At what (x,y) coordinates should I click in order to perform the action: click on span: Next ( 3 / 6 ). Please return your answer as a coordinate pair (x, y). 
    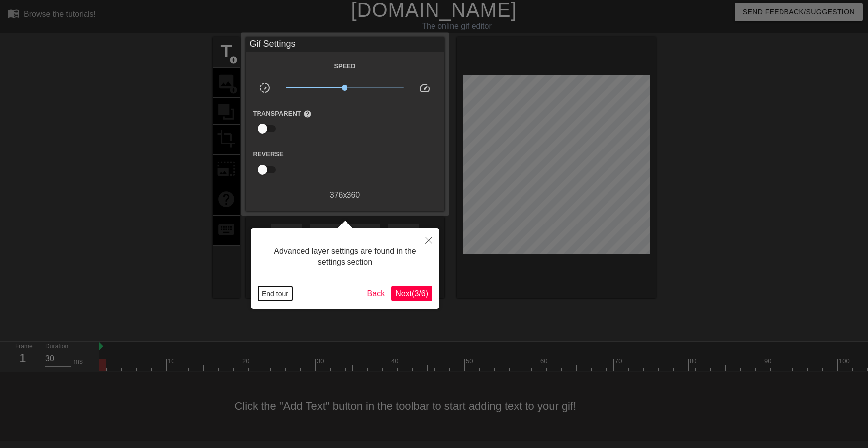
    Looking at the image, I should click on (411, 293).